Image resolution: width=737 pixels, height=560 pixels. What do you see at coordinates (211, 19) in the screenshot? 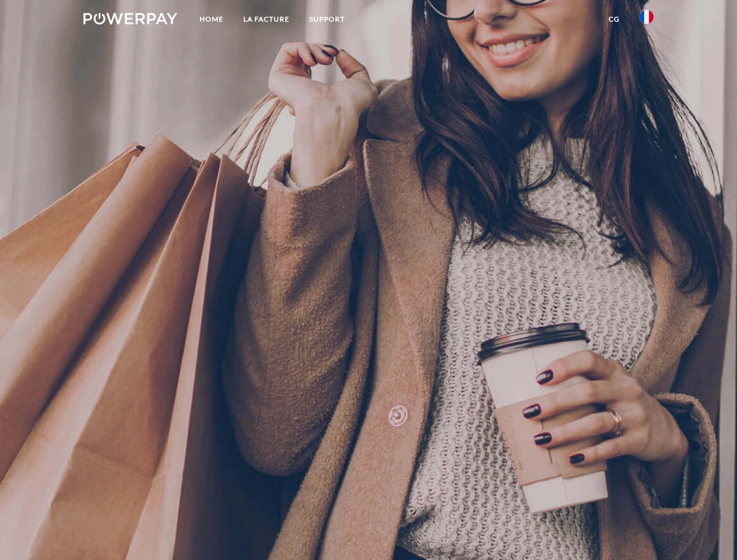
I see `a: Home` at bounding box center [211, 19].